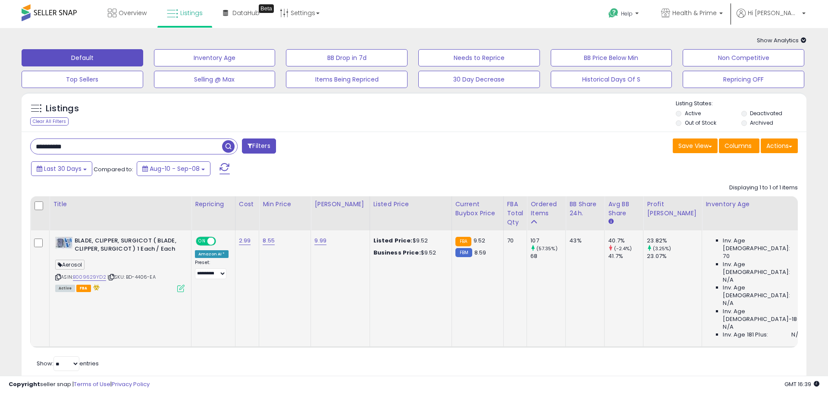 Image resolution: width=828 pixels, height=393 pixels. What do you see at coordinates (514, 241) in the screenshot?
I see `div: 70` at bounding box center [514, 241].